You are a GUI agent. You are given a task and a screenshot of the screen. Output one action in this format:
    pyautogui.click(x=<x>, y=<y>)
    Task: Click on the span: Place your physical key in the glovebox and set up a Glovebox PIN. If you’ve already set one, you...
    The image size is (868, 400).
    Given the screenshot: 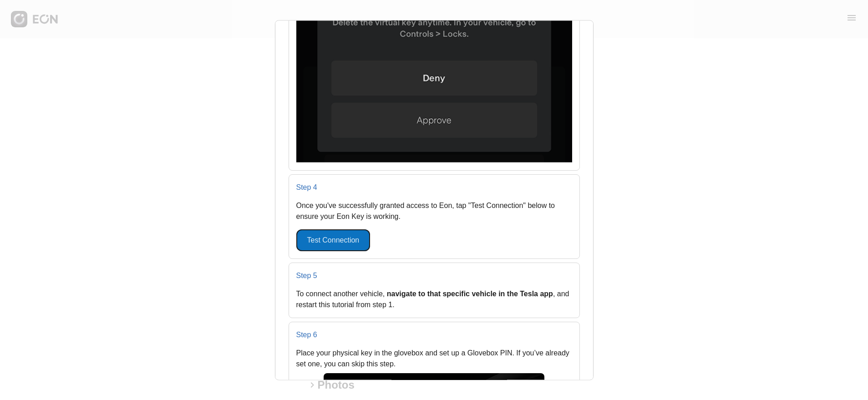 What is the action you would take?
    pyautogui.click(x=433, y=358)
    